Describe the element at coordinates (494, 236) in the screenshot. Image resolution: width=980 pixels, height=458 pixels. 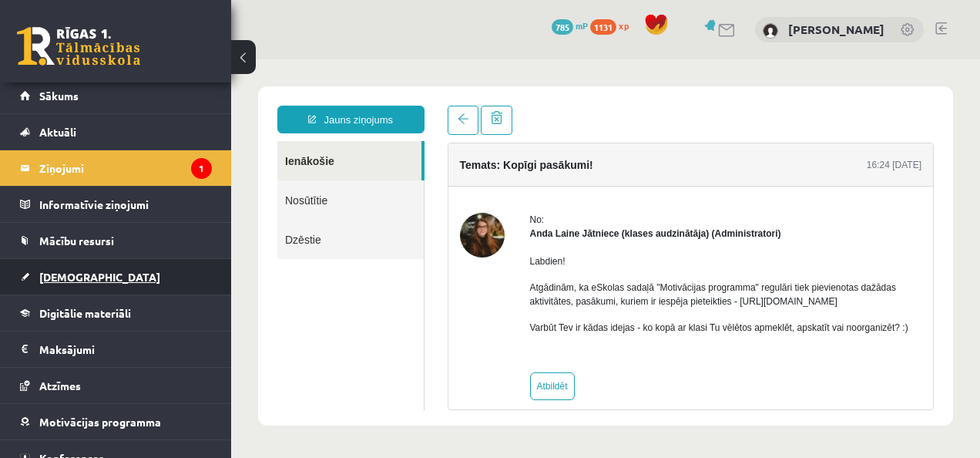
I see `p: Atgādinām, ka eSkolas sadaļā "Motivācijas programma" regulāri tiek pievienotas dažādas aktivitāte...` at that location.